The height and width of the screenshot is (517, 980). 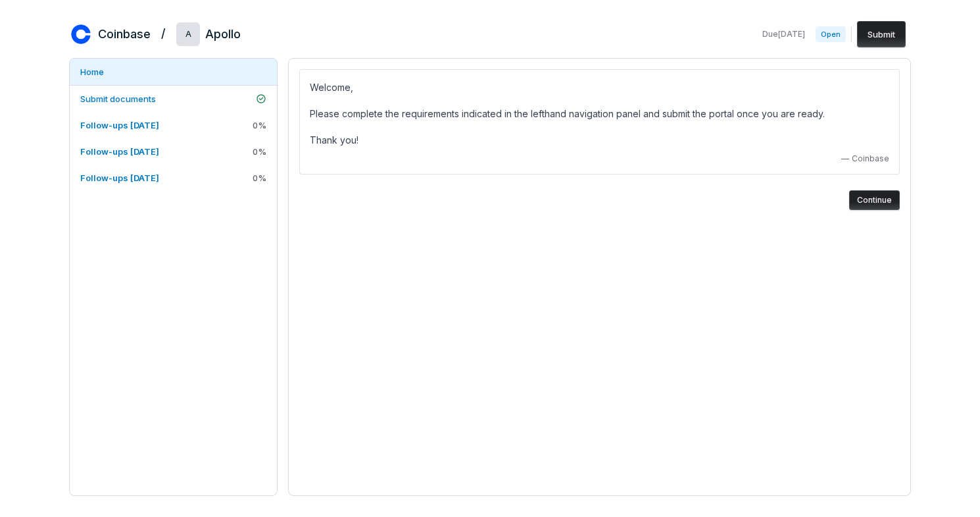 I want to click on button: Submit, so click(x=881, y=34).